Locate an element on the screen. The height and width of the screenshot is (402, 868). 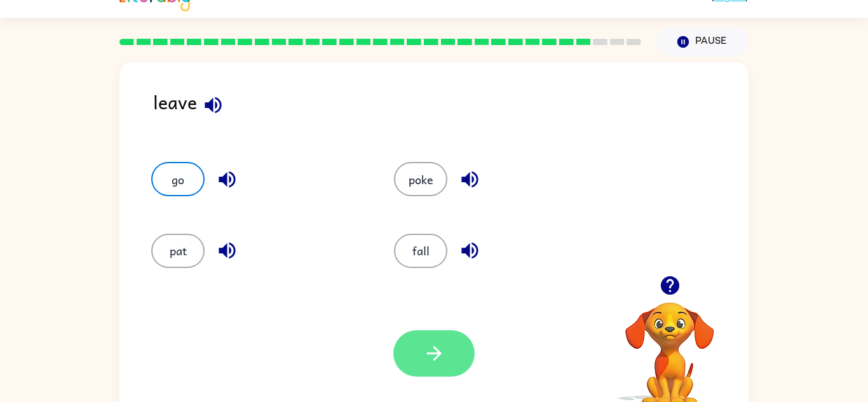
button: poke is located at coordinates (420, 179).